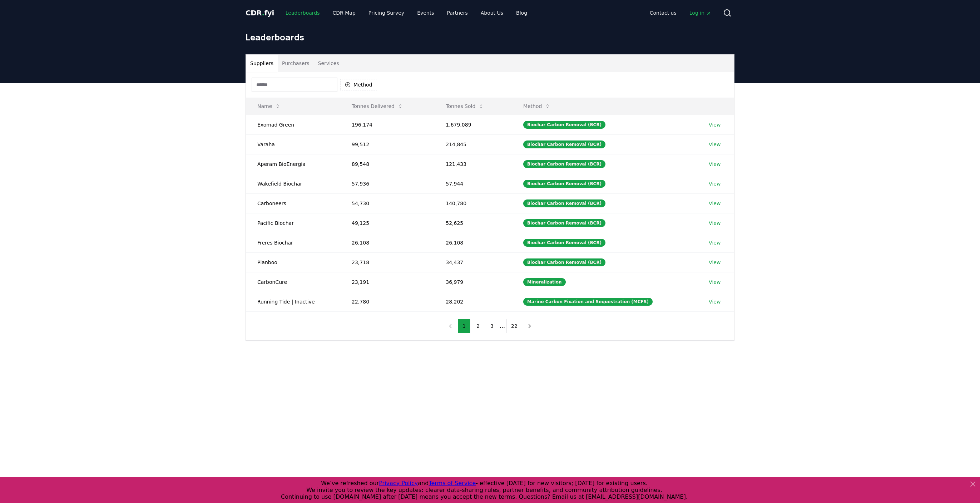  What do you see at coordinates (387, 144) in the screenshot?
I see `td: 99,512` at bounding box center [387, 144].